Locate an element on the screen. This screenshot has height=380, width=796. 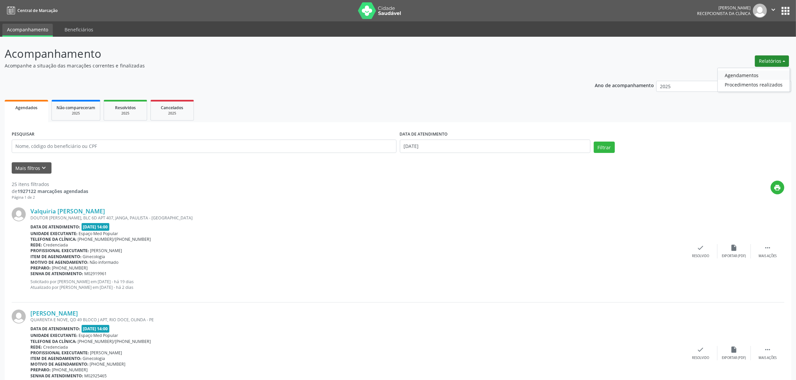
div: QUARENTA E NOVE, QD 49 BLOCO J APT, RIO DOCE, OLINDA - PE is located at coordinates (357, 320).